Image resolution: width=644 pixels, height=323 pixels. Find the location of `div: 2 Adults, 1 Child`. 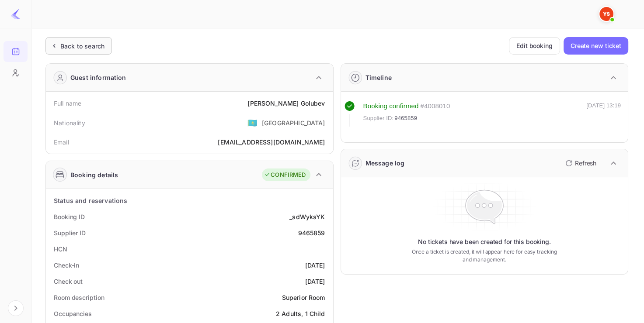

div: 2 Adults, 1 Child is located at coordinates (300, 314).